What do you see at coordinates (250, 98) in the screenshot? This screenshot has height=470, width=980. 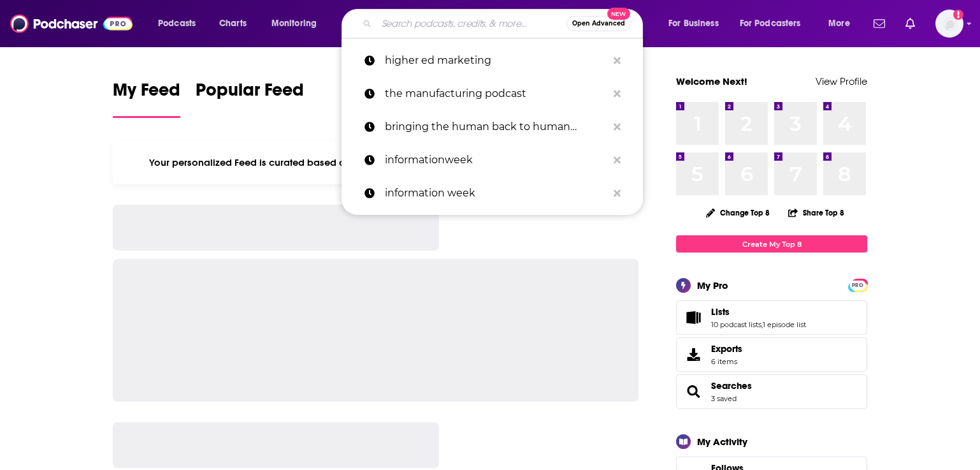 I see `a: Popular Feed` at bounding box center [250, 98].